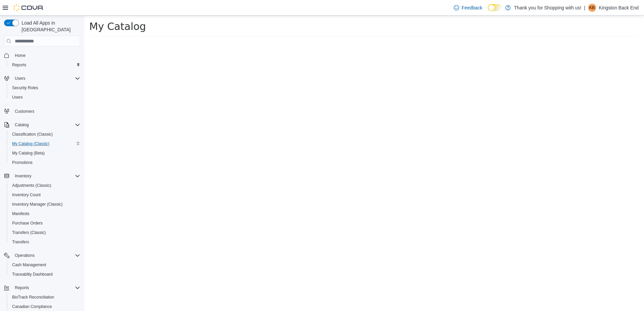  Describe the element at coordinates (45, 297) in the screenshot. I see `button: BioTrack Reconciliation` at that location.